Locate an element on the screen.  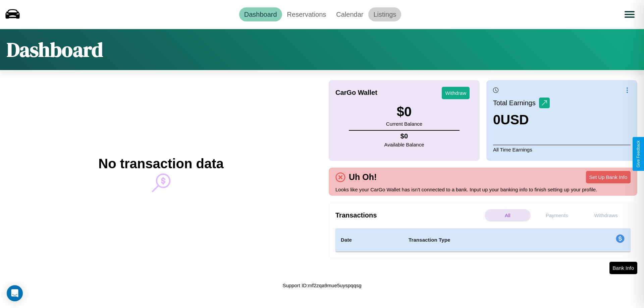
button: Bank Info is located at coordinates (623, 267).